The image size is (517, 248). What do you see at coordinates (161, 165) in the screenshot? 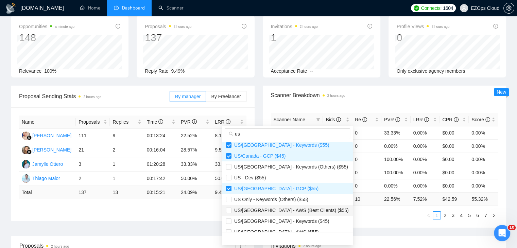
I see `td: 01:20:28` at bounding box center [161, 165].